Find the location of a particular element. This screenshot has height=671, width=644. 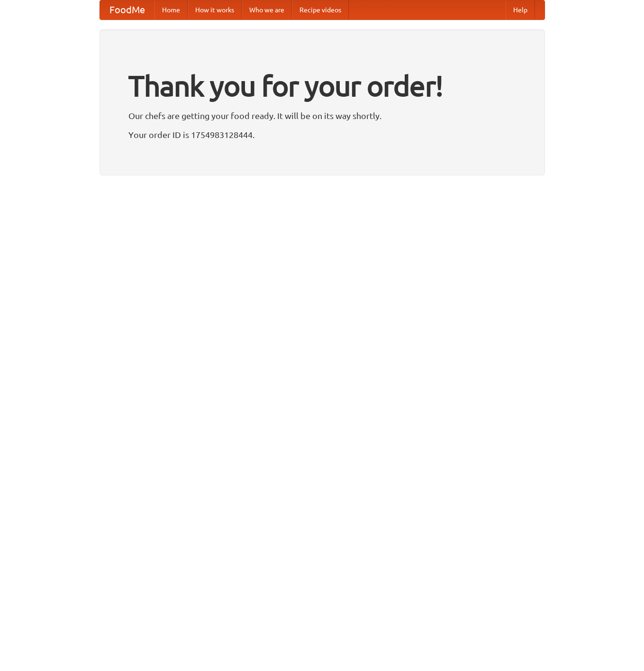

a: Help is located at coordinates (520, 10).